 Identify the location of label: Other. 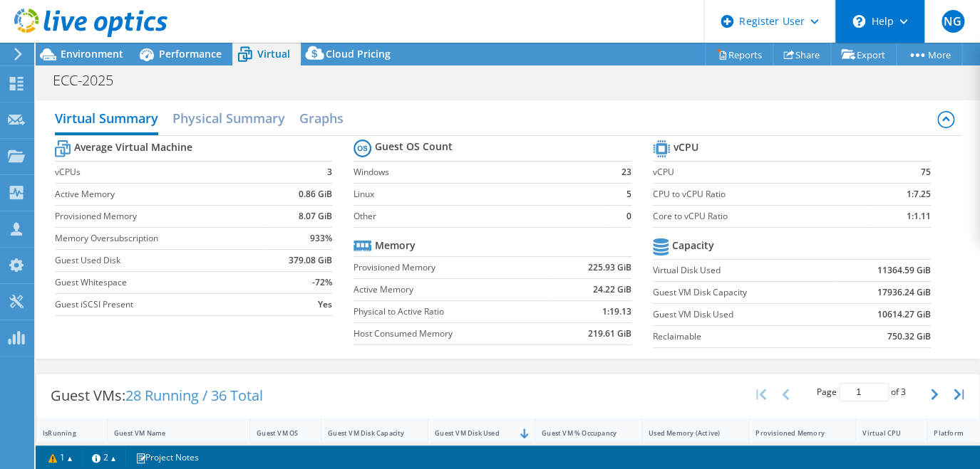
(479, 217).